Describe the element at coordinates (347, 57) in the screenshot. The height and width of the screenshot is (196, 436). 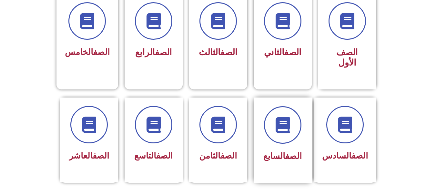
I see `span: الصف الأول` at that location.